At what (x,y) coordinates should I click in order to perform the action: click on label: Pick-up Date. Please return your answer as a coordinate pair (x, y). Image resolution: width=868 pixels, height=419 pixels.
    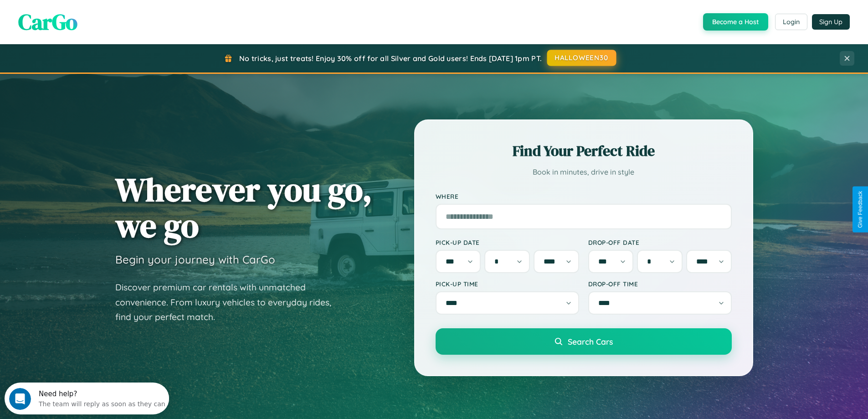
    Looking at the image, I should click on (507, 243).